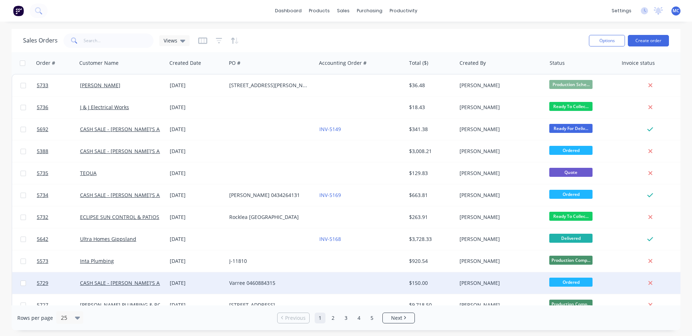 The image size is (692, 336). I want to click on div: purchasing, so click(369, 11).